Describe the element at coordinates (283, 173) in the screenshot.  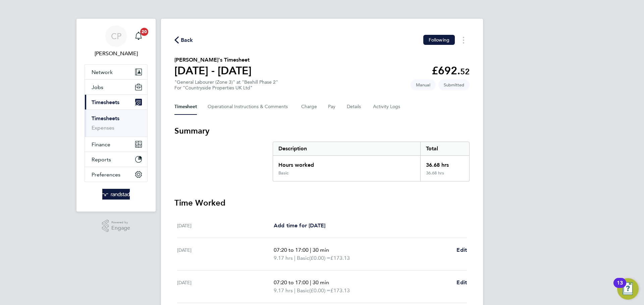
I see `div: Basic` at that location.